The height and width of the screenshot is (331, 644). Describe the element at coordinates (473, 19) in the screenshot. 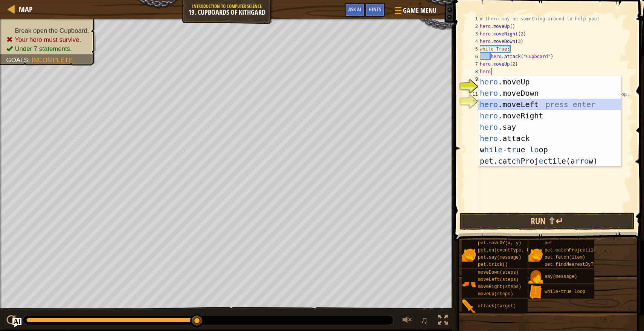

I see `div: 1` at that location.